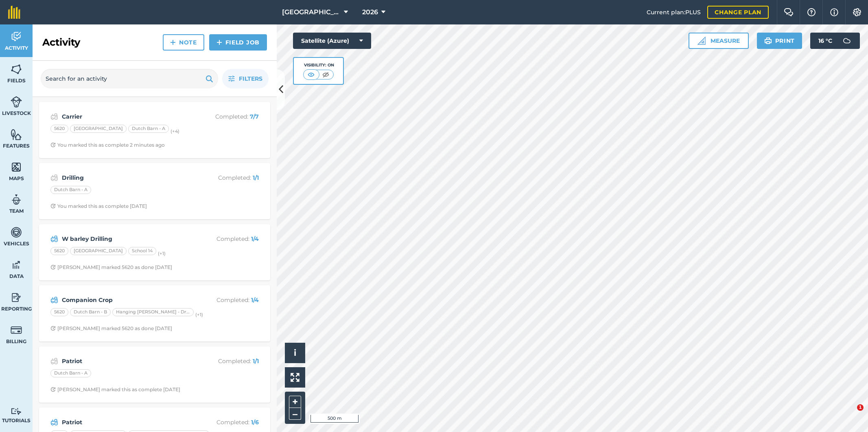 The height and width of the screenshot is (432, 868). I want to click on img: Two speech bubbles overlapping with the left bubble in the forefront, so click(789, 13).